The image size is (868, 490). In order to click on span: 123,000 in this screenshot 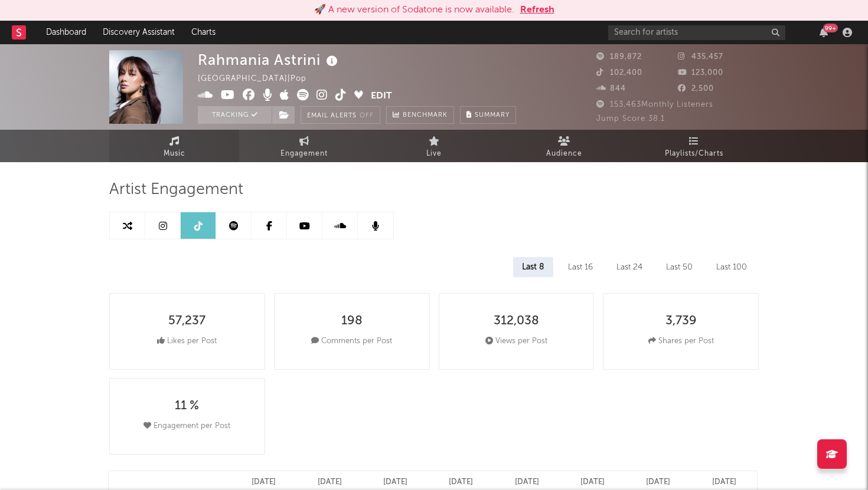, I will do `click(700, 72)`.